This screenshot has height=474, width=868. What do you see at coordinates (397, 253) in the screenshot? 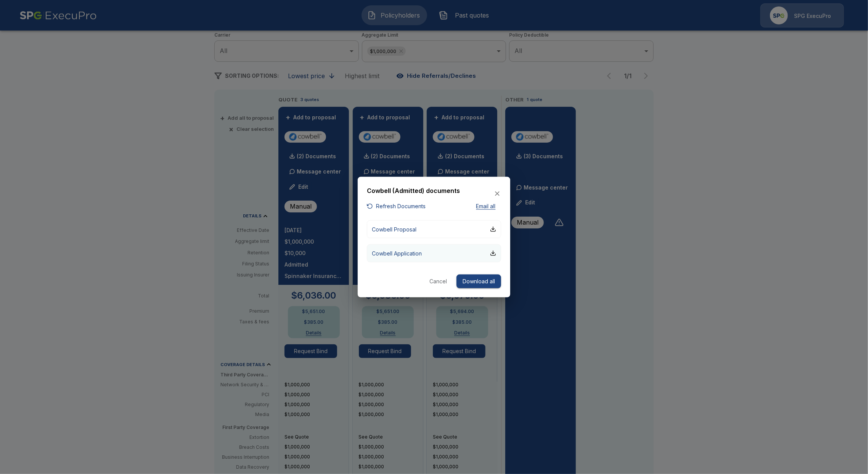
I see `p: Cowbell Application` at bounding box center [397, 253].